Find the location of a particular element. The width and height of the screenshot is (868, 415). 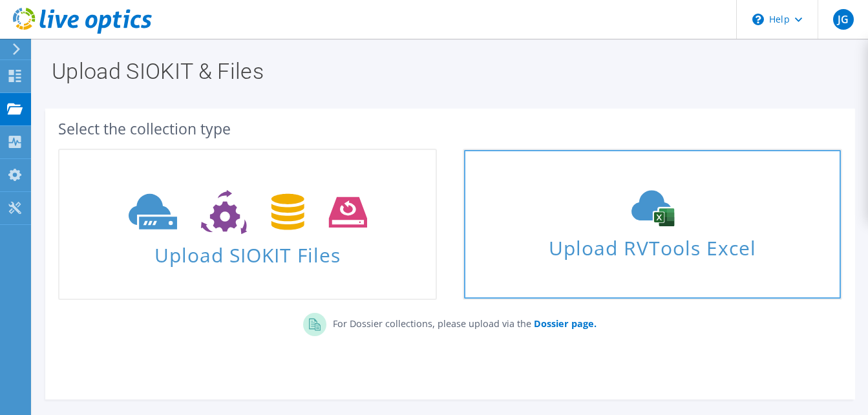

span: Upload SIOKIT Files is located at coordinates (247, 251).